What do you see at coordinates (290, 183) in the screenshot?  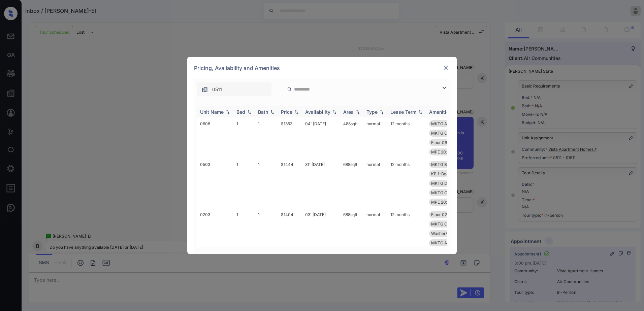 I see `td: $1444` at bounding box center [290, 183].